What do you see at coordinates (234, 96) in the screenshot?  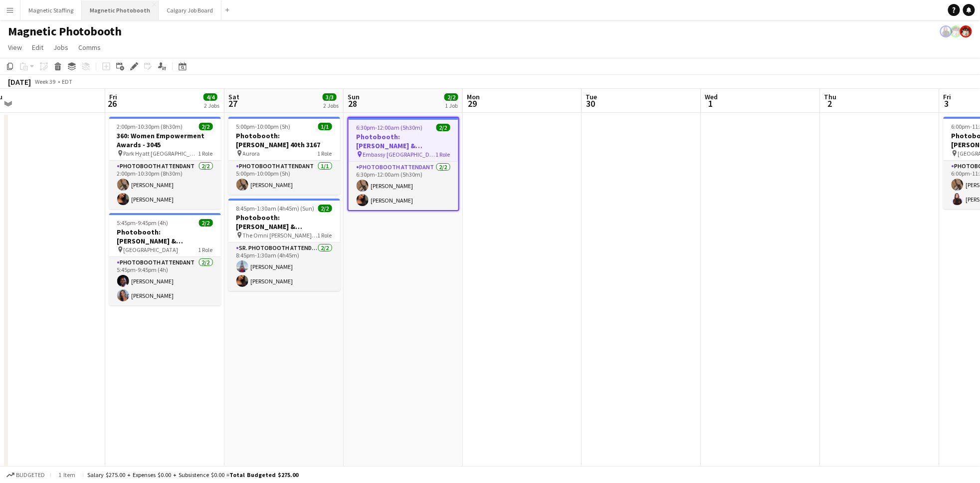 I see `span: Sat` at bounding box center [234, 96].